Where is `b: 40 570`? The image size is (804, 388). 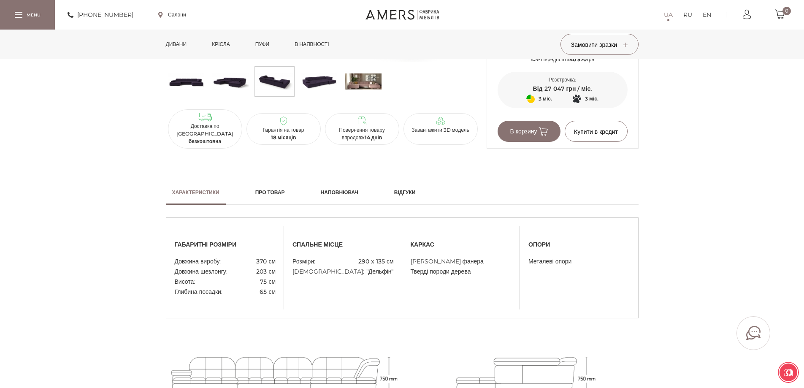
b: 40 570 is located at coordinates (578, 59).